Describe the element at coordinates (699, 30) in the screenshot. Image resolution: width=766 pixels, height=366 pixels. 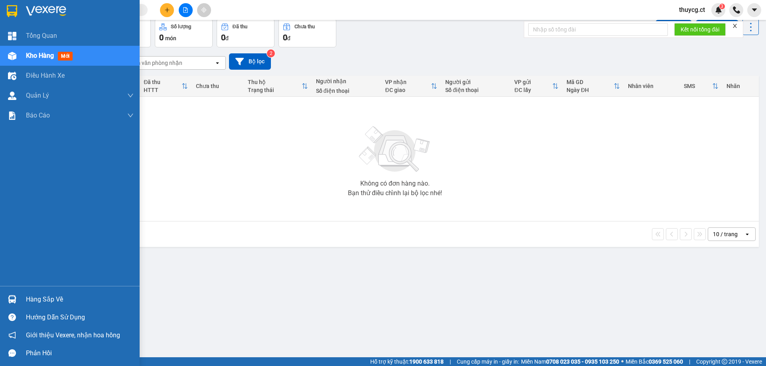
I see `span: Kết nối tổng đài` at that location.